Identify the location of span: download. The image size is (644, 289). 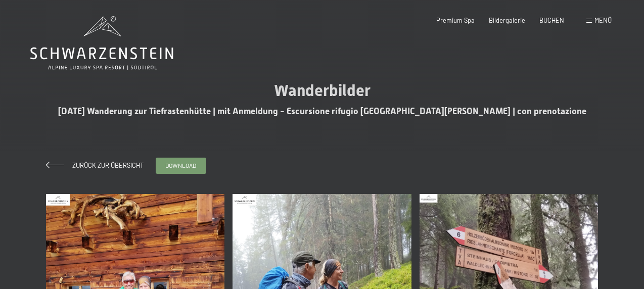
(181, 165).